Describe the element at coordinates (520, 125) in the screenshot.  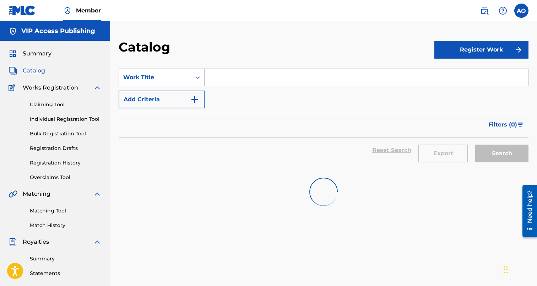
I see `img: filter` at that location.